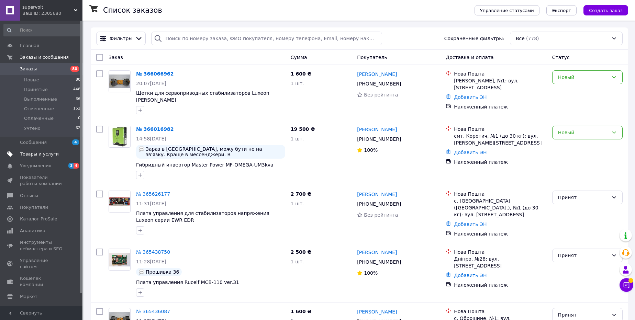 The height and width of the screenshot is (320, 635). Describe the element at coordinates (560, 57) in the screenshot. I see `span: Статус` at that location.